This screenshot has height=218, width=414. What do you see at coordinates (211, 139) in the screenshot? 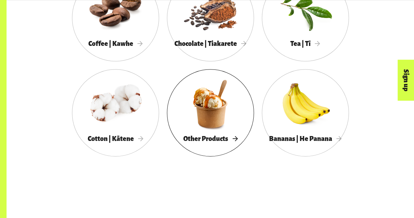
I see `span: Other Products` at bounding box center [211, 139].